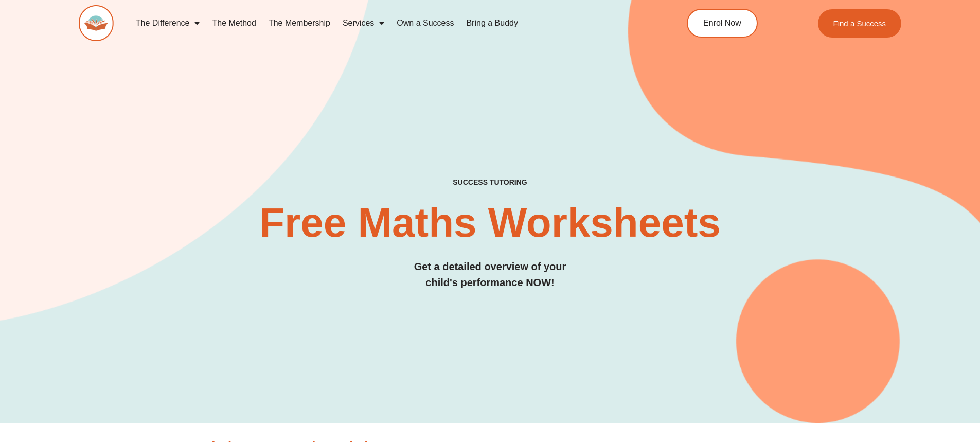 The height and width of the screenshot is (442, 980). I want to click on a: Services, so click(364, 23).